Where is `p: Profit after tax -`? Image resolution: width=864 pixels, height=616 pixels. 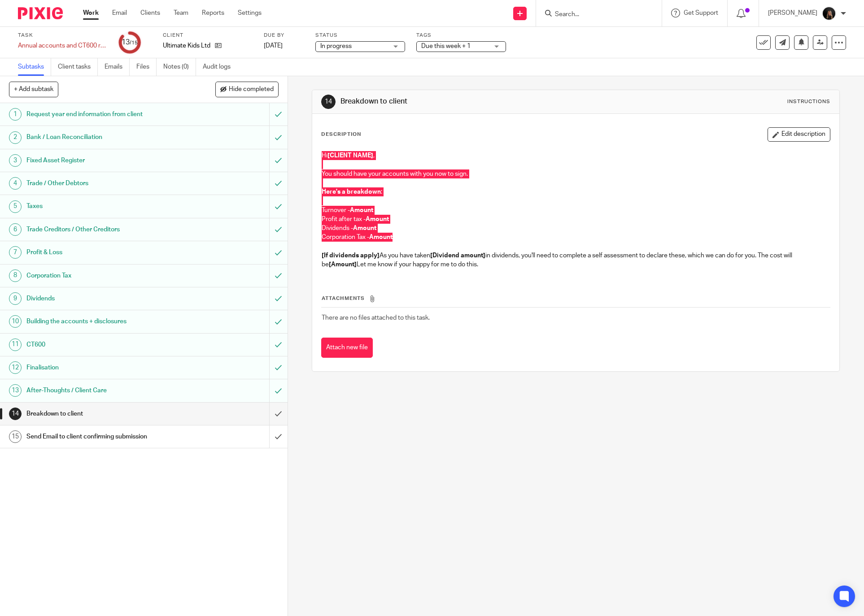 p: Profit after tax - is located at coordinates (575, 219).